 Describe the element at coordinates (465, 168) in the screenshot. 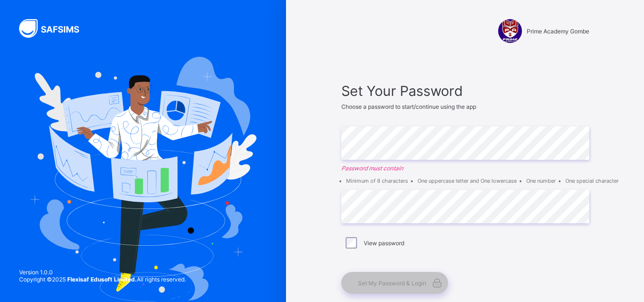

I see `em: Password must contain` at that location.